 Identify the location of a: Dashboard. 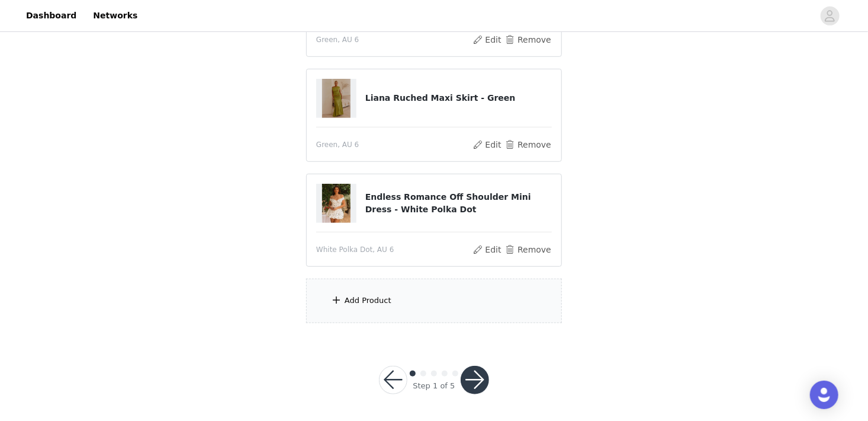
(51, 15).